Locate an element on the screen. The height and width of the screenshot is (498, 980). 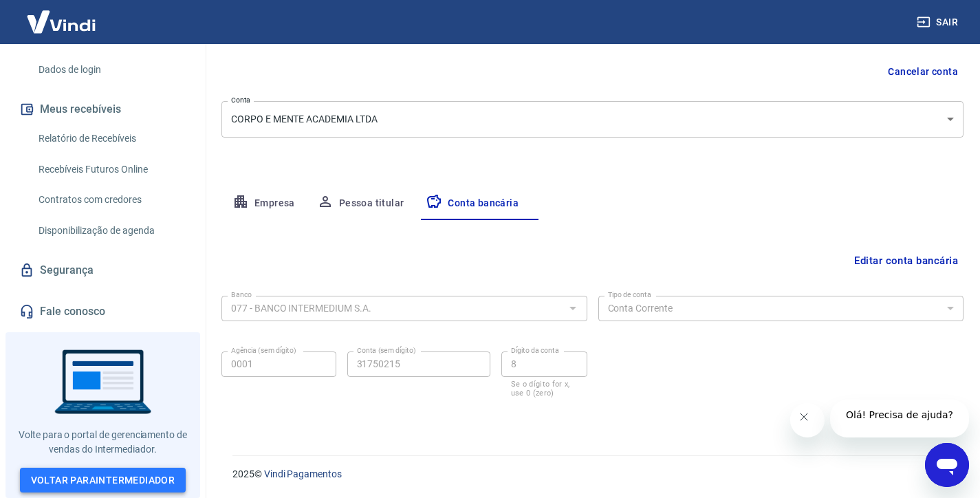
button: Cancelar conta is located at coordinates (923, 71).